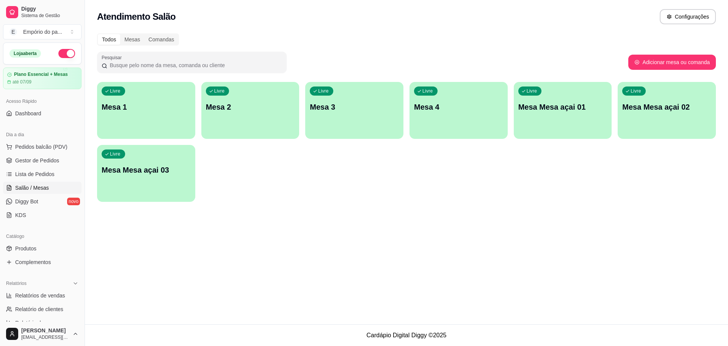 This screenshot has height=346, width=728. Describe the element at coordinates (136, 17) in the screenshot. I see `h2: Atendimento Salão` at that location.